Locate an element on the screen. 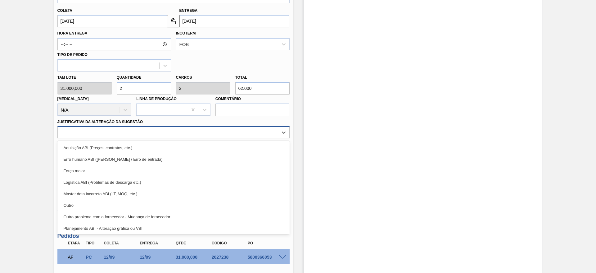 This screenshot has height=273, width=596. h3: Pedidos is located at coordinates (174, 236).